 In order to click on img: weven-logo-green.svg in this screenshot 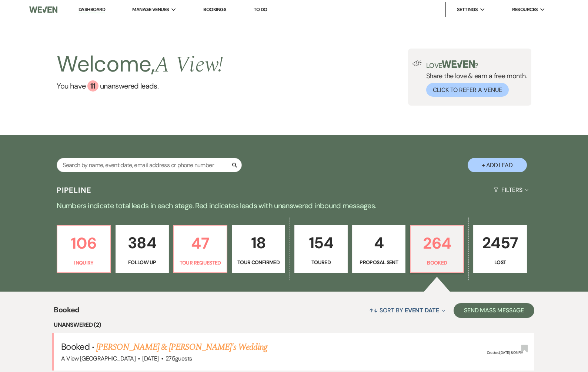, I will do `click(458, 64)`.